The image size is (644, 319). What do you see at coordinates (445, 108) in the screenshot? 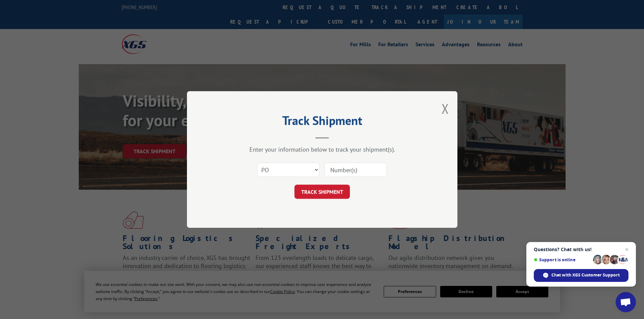
I see `button: Close modal` at bounding box center [445, 108].